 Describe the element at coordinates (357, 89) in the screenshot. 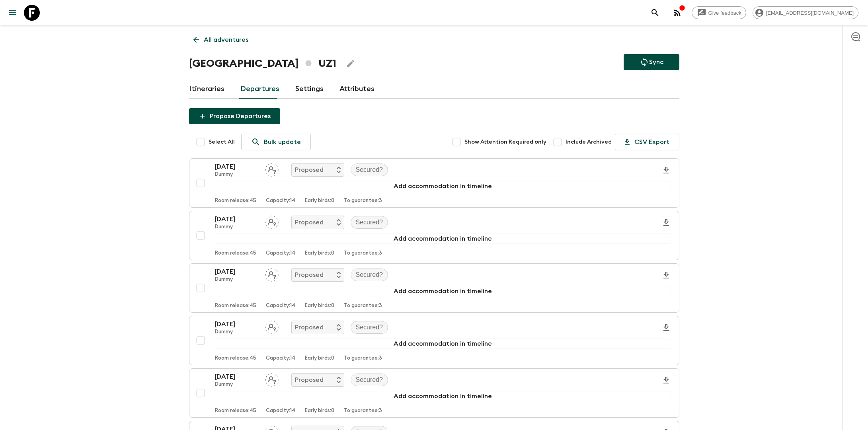

I see `a: Attributes` at that location.